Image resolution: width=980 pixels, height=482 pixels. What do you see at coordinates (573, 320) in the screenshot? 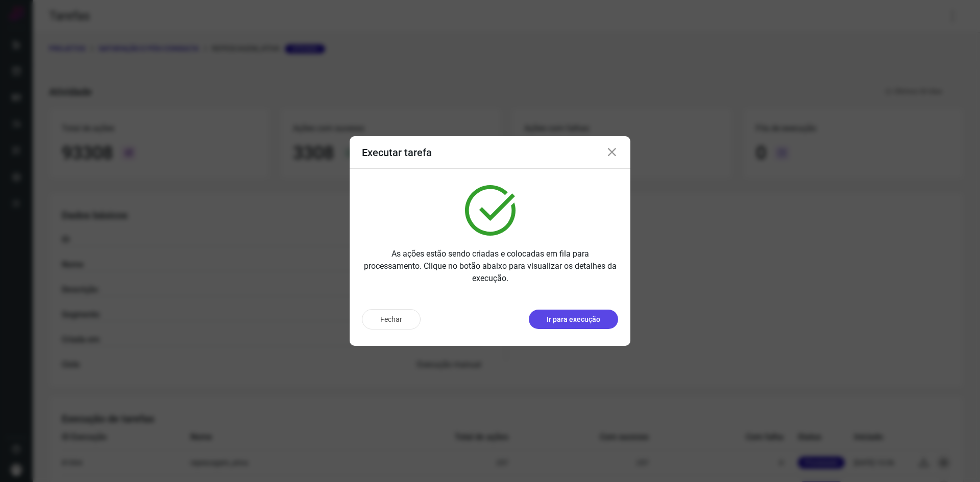
I see `button: Ir para execução` at bounding box center [573, 320].